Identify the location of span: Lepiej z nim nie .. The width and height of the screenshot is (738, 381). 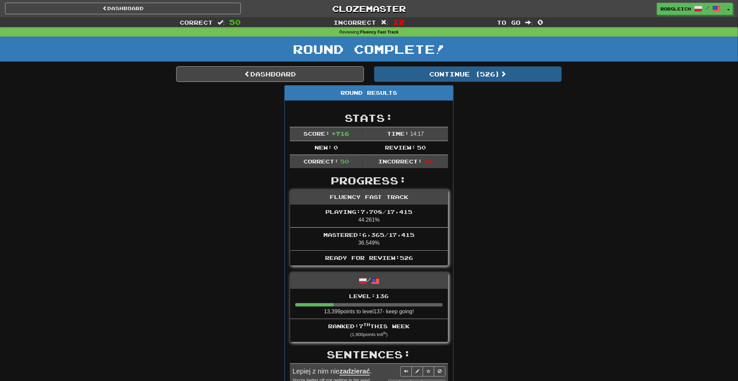
(332, 372).